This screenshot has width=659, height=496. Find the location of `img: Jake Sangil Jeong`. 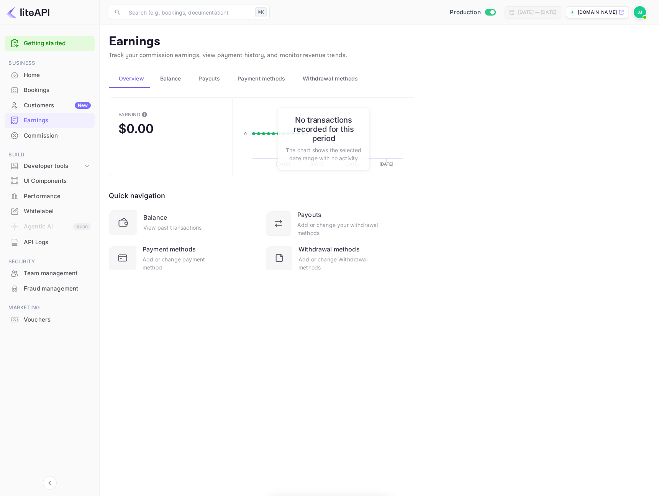

img: Jake Sangil Jeong is located at coordinates (640, 12).